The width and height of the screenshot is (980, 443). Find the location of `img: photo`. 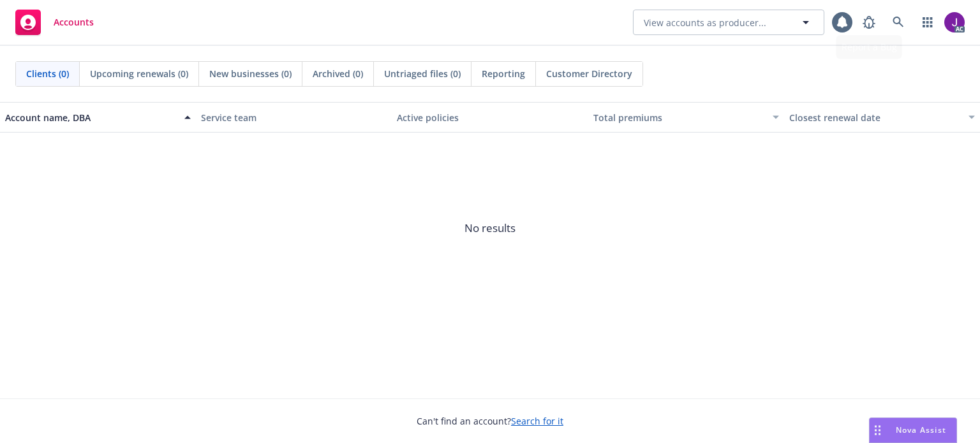

img: photo is located at coordinates (955, 23).